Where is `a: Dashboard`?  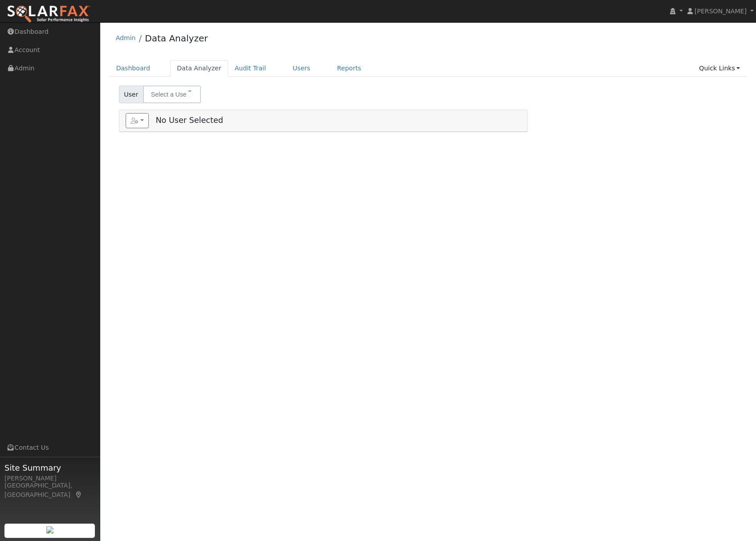
a: Dashboard is located at coordinates (133, 68).